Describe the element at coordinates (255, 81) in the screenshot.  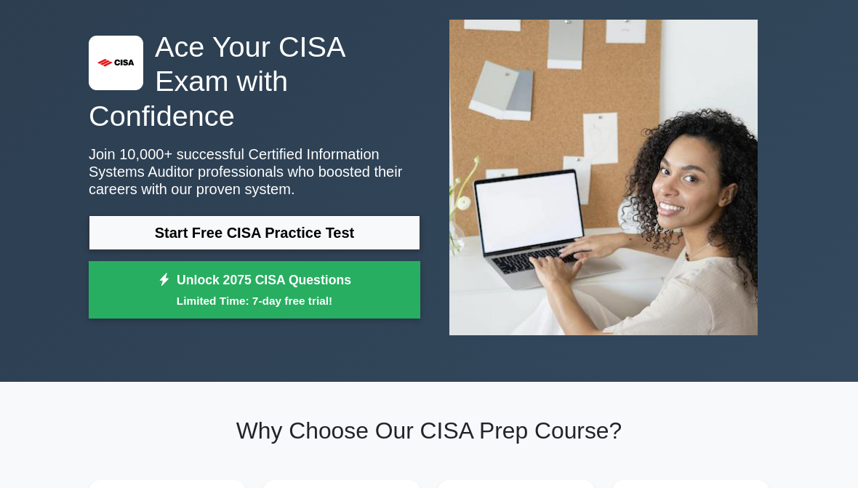
I see `h1: Ace Your CISA Exam with Confidence` at that location.